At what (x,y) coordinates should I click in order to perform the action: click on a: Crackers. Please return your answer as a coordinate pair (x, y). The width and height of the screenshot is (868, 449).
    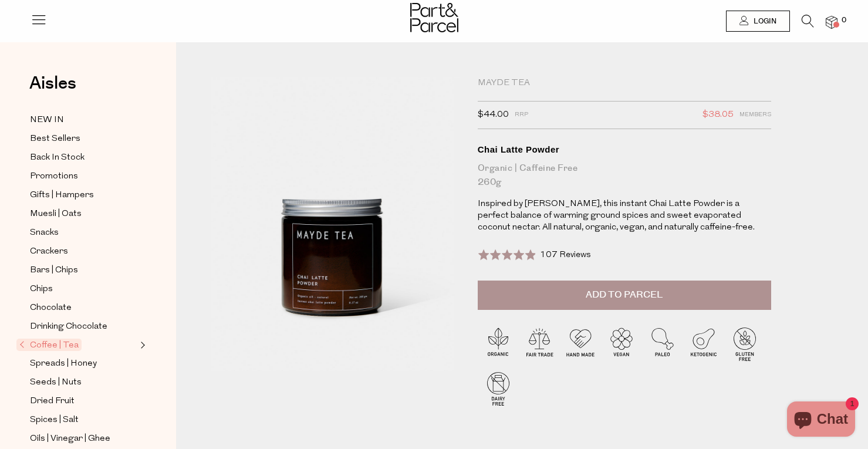
    Looking at the image, I should click on (83, 251).